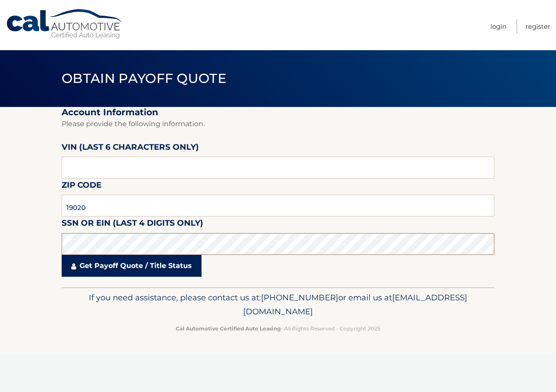 Image resolution: width=556 pixels, height=392 pixels. What do you see at coordinates (65, 24) in the screenshot?
I see `a: Cal Automotive` at bounding box center [65, 24].